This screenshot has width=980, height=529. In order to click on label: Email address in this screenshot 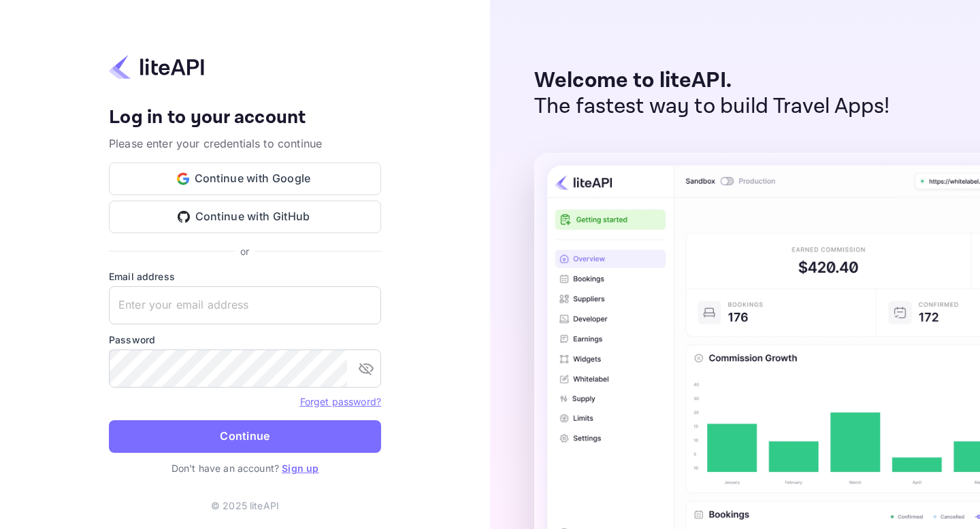, I will do `click(245, 276)`.